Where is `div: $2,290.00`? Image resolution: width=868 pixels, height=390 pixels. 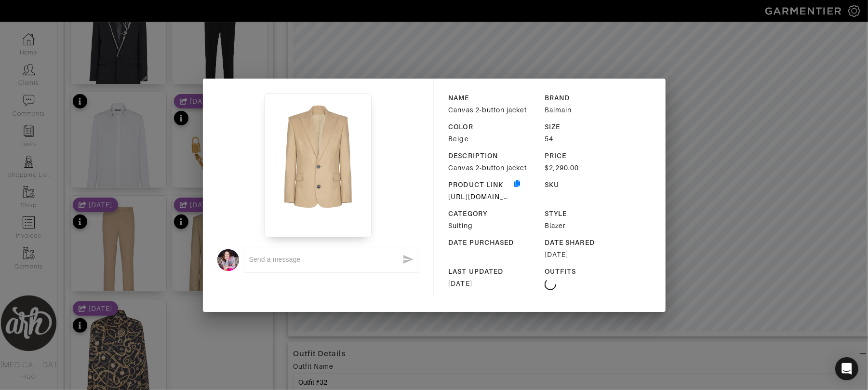
div: $2,290.00 is located at coordinates (589, 168).